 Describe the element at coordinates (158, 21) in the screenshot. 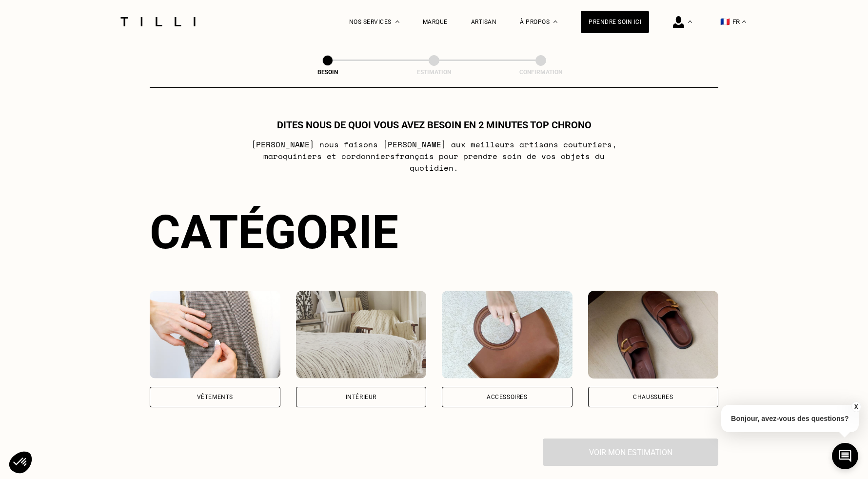

I see `img: Logo du service de couturière Tilli` at that location.